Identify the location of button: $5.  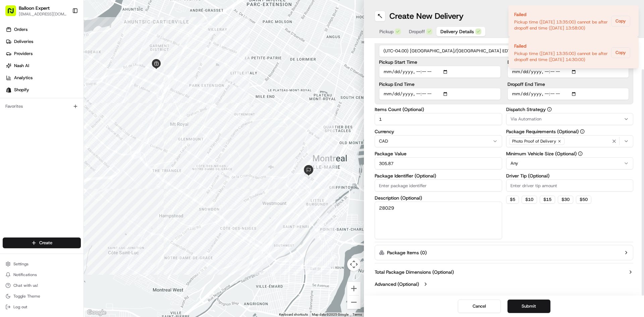
(513, 200).